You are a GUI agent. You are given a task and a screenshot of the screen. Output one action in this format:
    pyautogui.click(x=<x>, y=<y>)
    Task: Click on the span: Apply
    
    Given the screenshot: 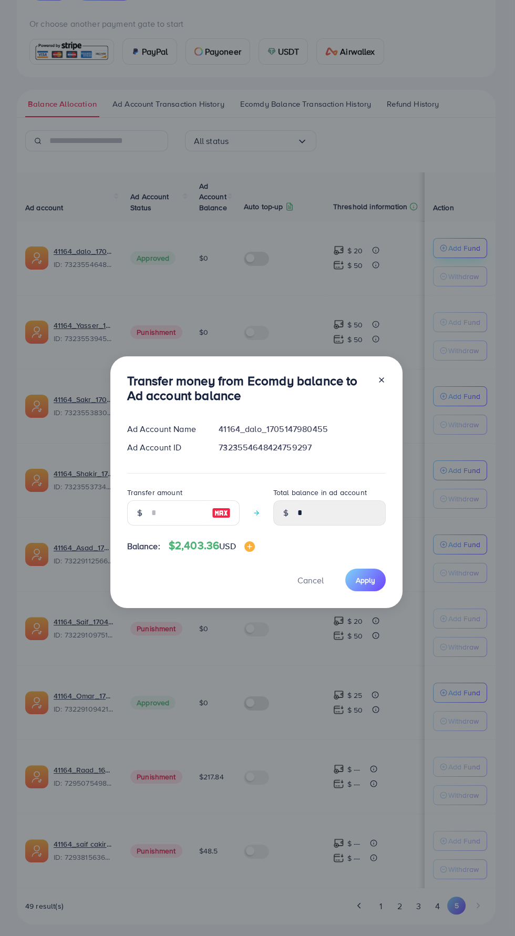 What is the action you would take?
    pyautogui.click(x=365, y=580)
    